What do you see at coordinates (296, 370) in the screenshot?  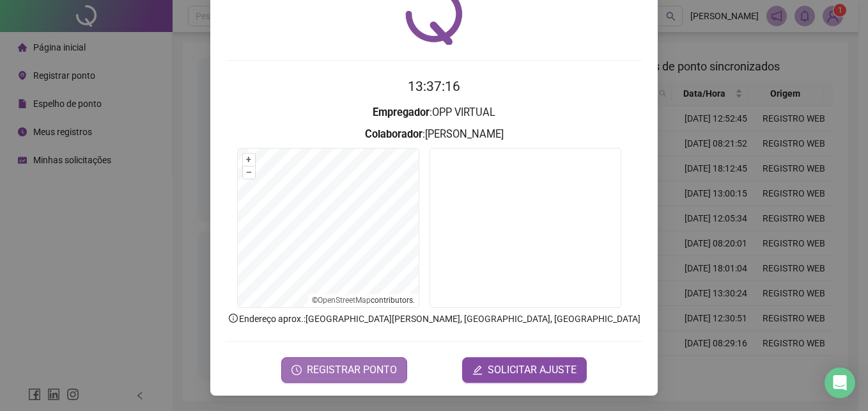 I see `span: clock-circle` at bounding box center [296, 370].